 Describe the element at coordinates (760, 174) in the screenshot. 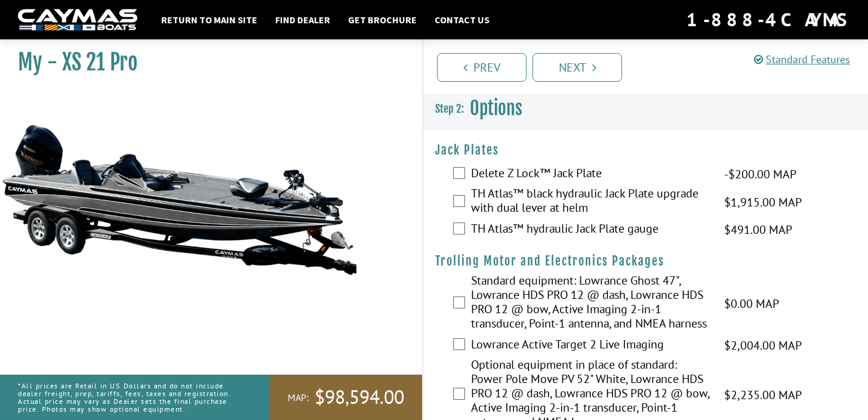

I see `span: -$200.00 MAP` at that location.